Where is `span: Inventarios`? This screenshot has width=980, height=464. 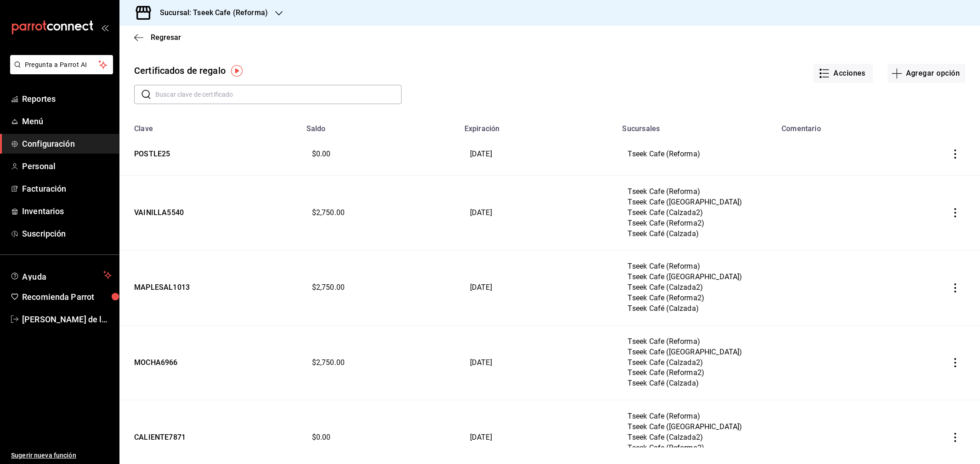 span: Inventarios is located at coordinates (67, 211).